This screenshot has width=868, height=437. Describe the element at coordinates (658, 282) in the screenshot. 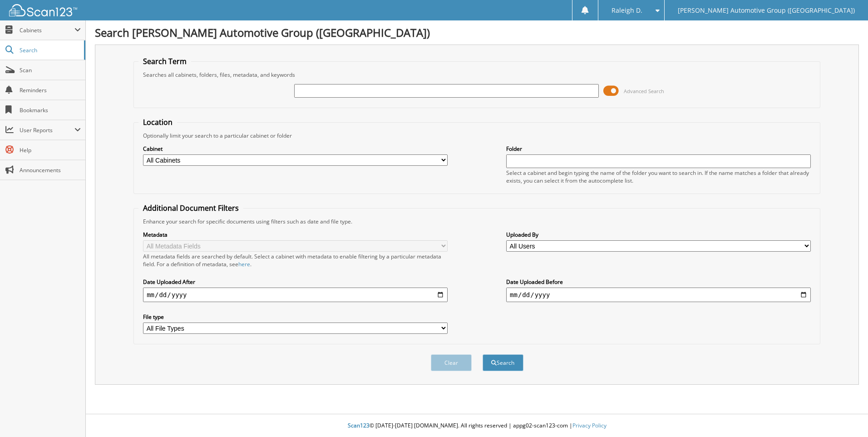

I see `label: Date Uploaded Before` at that location.